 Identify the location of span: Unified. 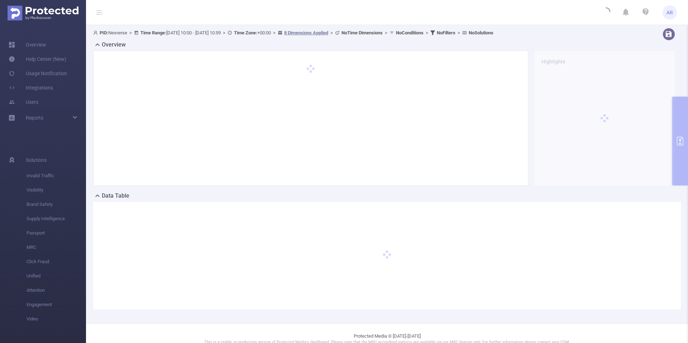
(56, 276).